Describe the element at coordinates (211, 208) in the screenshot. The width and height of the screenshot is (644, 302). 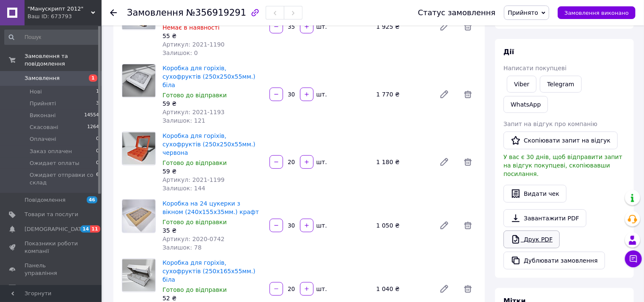
I see `a: Коробка на 24 цукерки з вікном (240х155х35мм.) крафт` at that location.